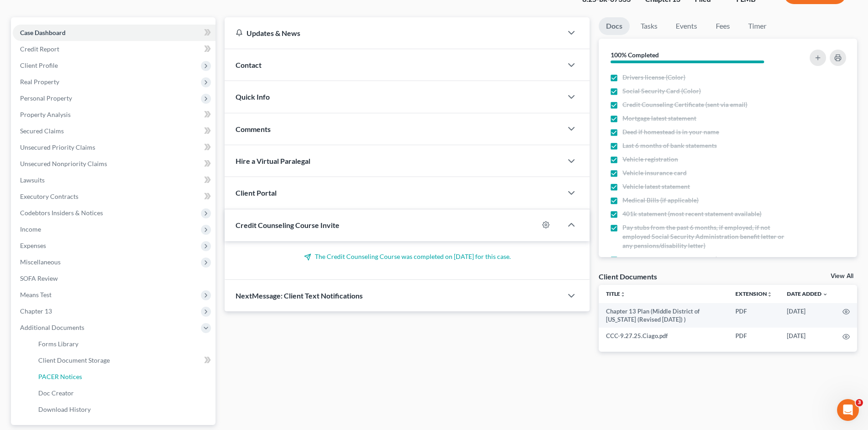 This screenshot has height=430, width=868. What do you see at coordinates (656, 186) in the screenshot?
I see `span: Vehicle latest statement` at bounding box center [656, 186].